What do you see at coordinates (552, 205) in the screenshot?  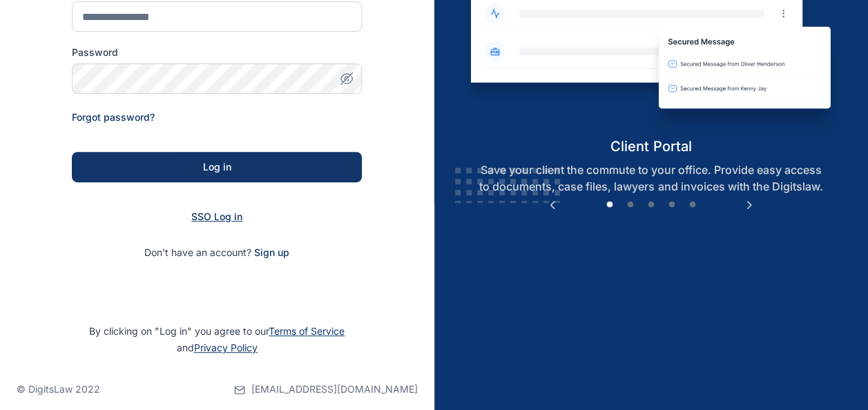 I see `button: Previous` at bounding box center [552, 205].